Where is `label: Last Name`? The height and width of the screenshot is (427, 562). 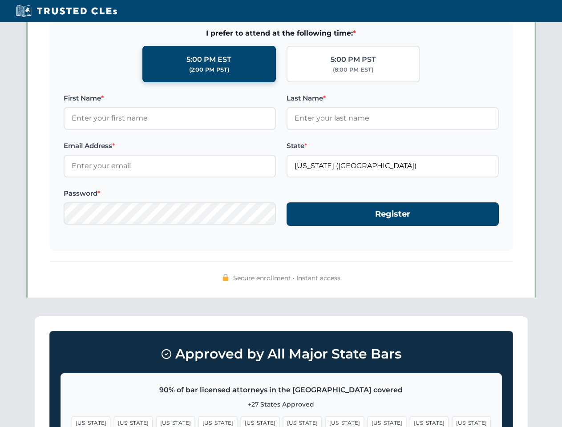
label: Last Name is located at coordinates (392, 98).